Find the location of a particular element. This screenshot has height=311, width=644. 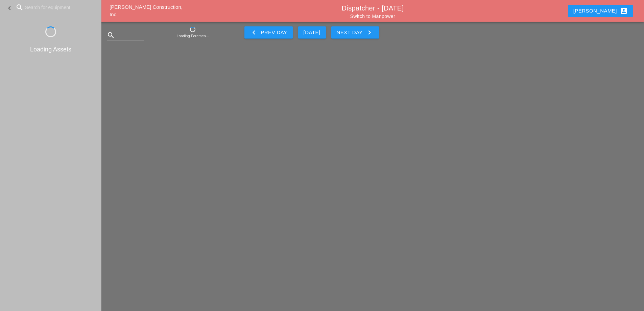

a: Switch to Manpower is located at coordinates (373, 16).